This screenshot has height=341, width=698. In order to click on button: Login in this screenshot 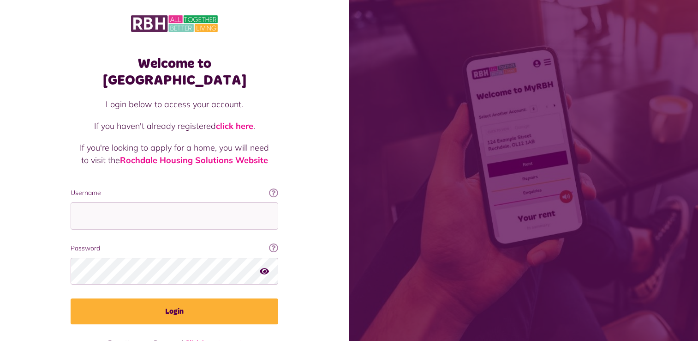, I will do `click(174, 311)`.